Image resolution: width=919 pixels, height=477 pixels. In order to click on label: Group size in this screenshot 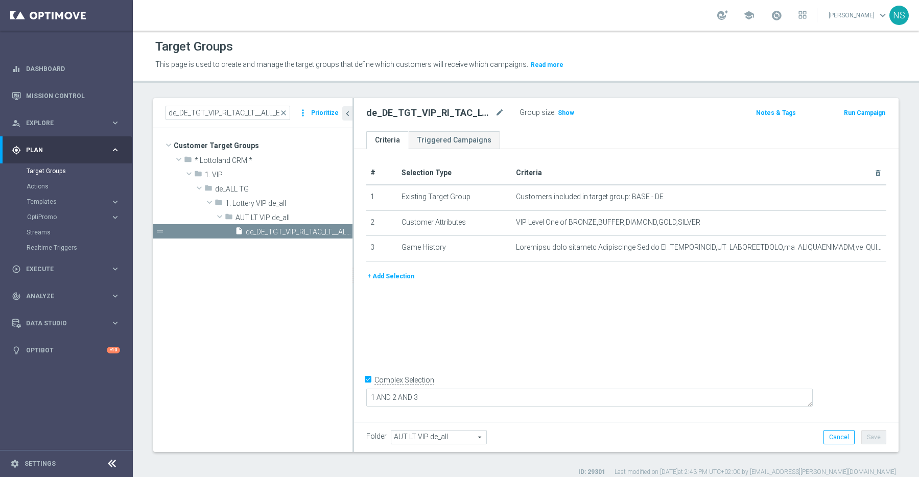, I will do `click(537, 112)`.